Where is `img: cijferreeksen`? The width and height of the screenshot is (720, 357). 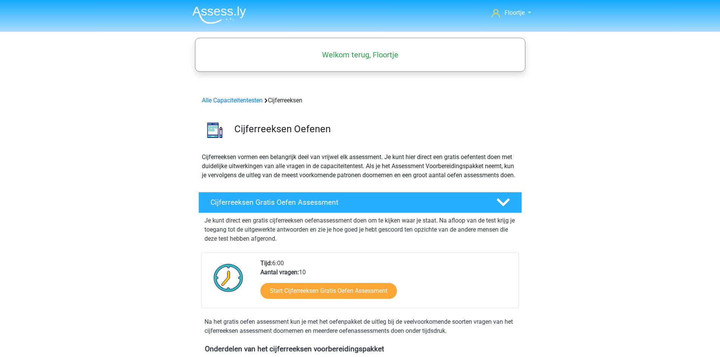 img: cijferreeksen is located at coordinates (215, 130).